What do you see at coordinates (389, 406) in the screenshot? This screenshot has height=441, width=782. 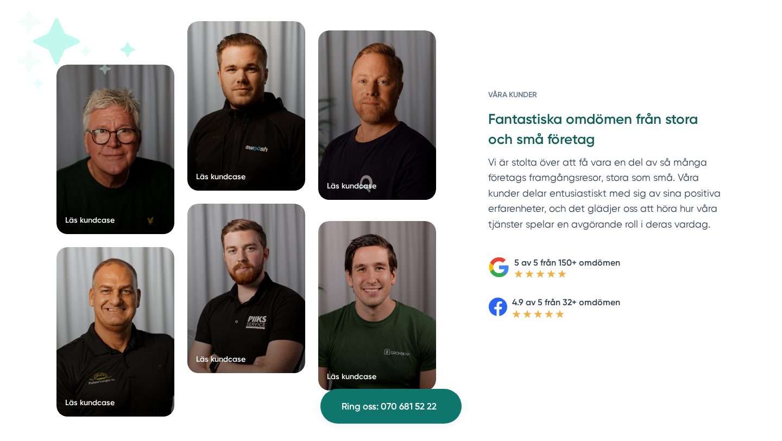 I see `span: Ring oss: 070 681 52 22` at bounding box center [389, 406].